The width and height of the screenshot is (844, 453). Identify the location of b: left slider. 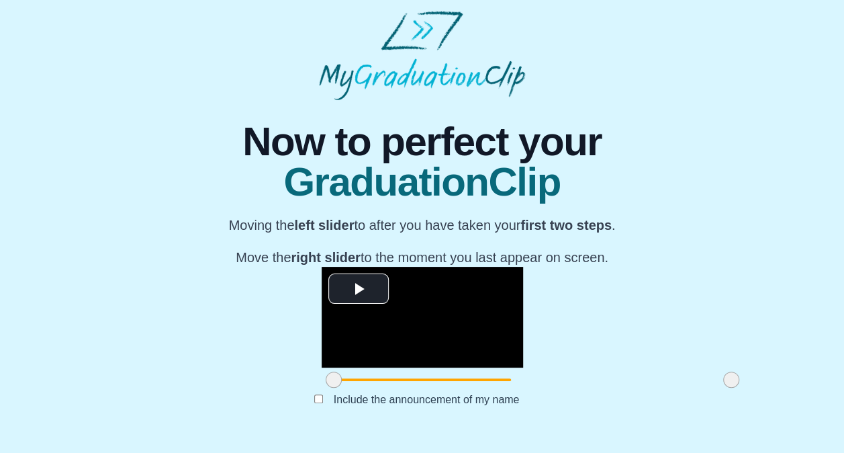
(324, 225).